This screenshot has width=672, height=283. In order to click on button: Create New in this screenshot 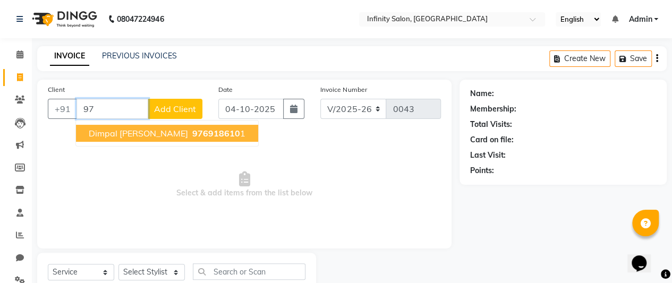, I will do `click(579, 58)`.